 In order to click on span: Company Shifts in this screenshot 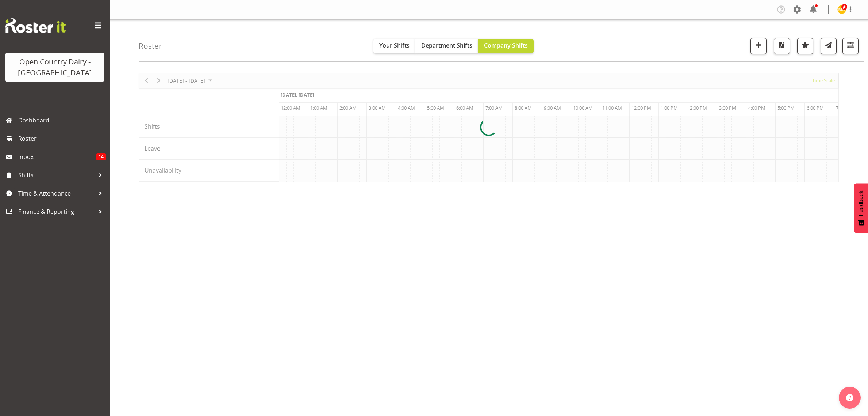, I will do `click(506, 45)`.